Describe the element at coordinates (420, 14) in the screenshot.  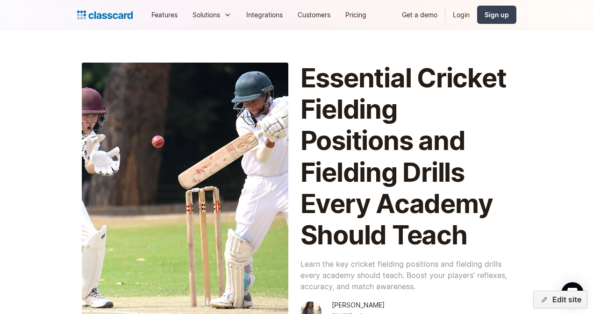
I see `a: Get a demo` at that location.